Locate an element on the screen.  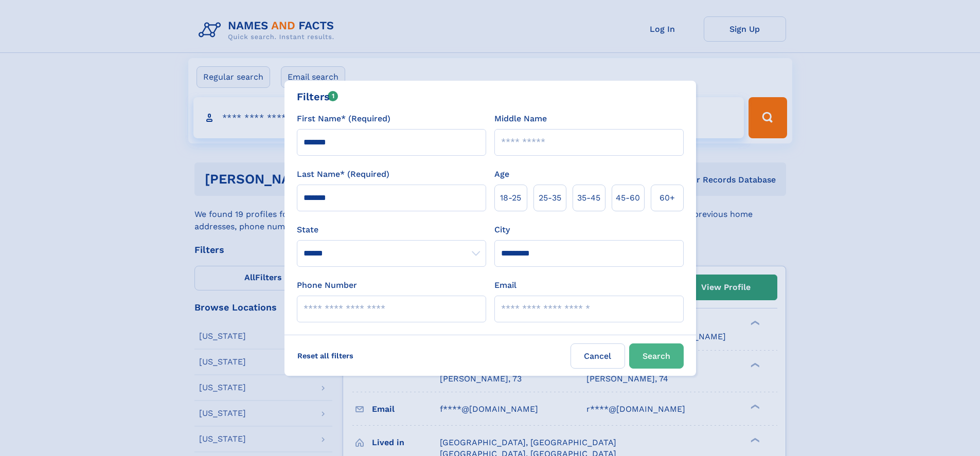
span: 60+ is located at coordinates (667, 198).